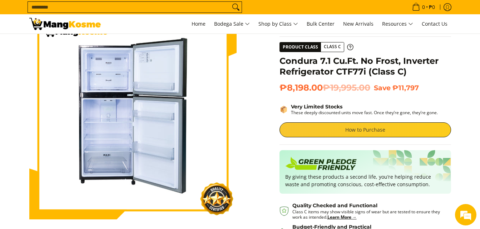  Describe the element at coordinates (434, 24) in the screenshot. I see `span: Contact Us` at that location.